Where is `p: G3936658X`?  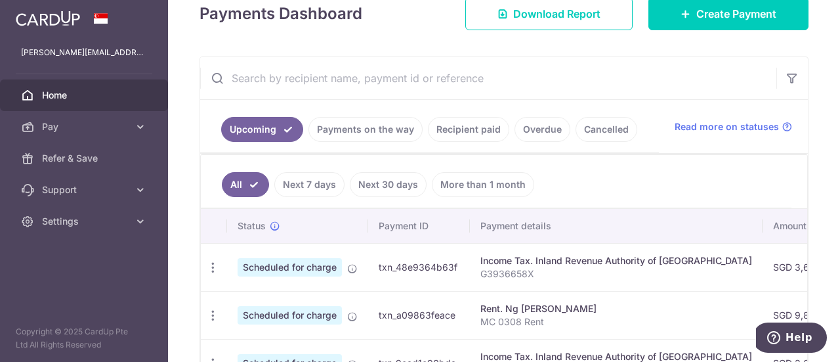
p: G3936658X is located at coordinates (616, 274).